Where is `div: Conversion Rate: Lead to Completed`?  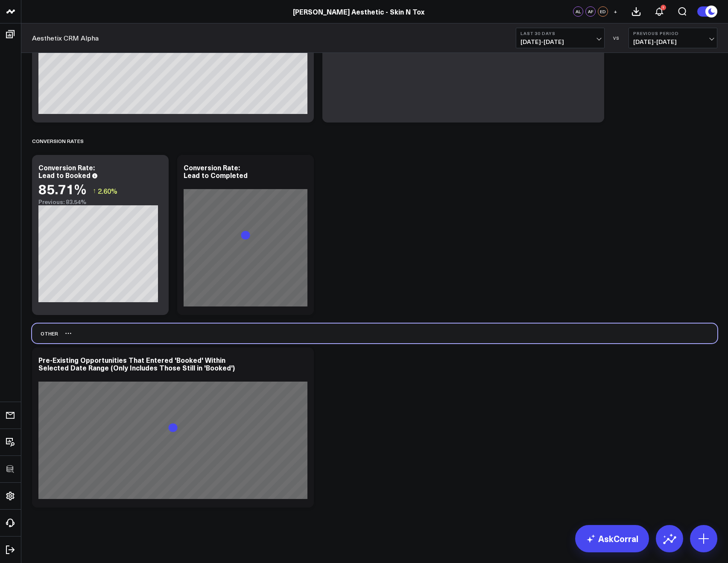 div: Conversion Rate: Lead to Completed is located at coordinates (216, 171).